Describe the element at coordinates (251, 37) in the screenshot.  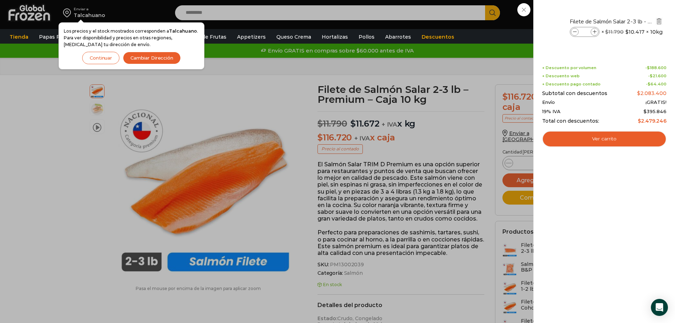
I see `a: Appetizers` at that location.